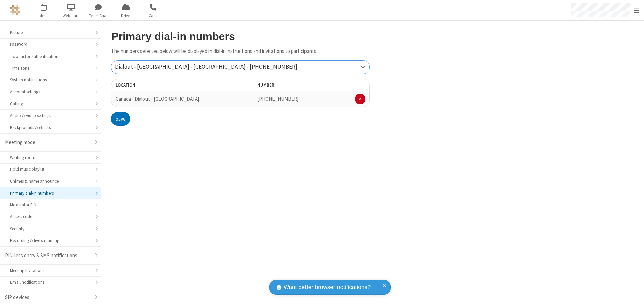  I want to click on div: SIP devices, so click(48, 297).